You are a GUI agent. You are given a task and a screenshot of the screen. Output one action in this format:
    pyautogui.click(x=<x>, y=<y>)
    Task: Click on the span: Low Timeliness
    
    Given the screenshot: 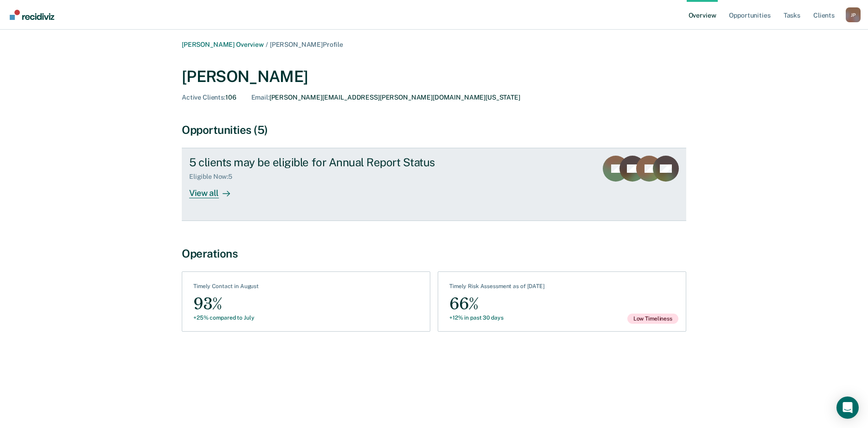 What is the action you would take?
    pyautogui.click(x=653, y=319)
    